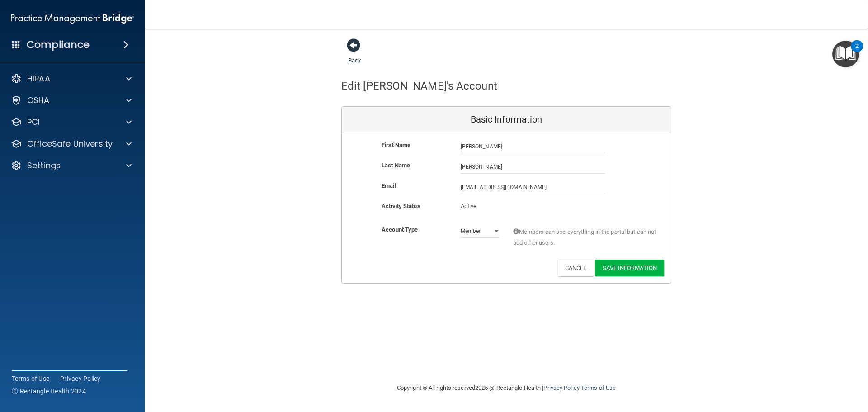 This screenshot has width=868, height=412. I want to click on p: Active, so click(480, 206).